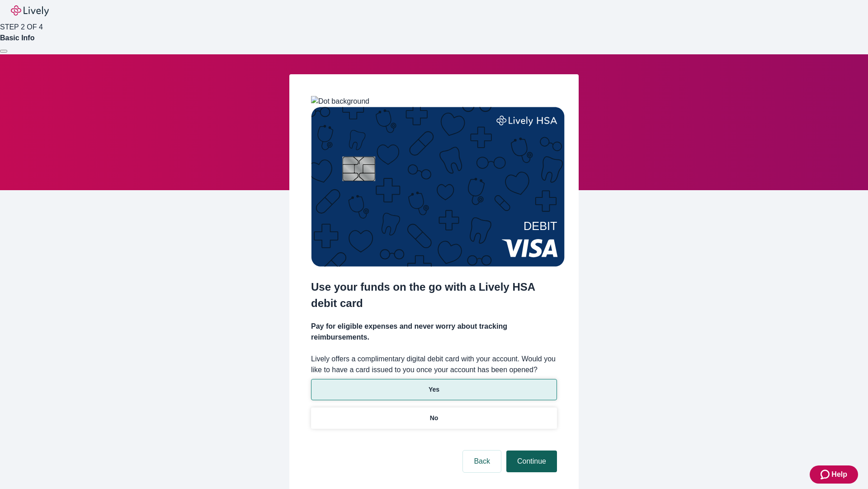 Image resolution: width=868 pixels, height=489 pixels. What do you see at coordinates (434, 389) in the screenshot?
I see `button: Yes` at bounding box center [434, 389].